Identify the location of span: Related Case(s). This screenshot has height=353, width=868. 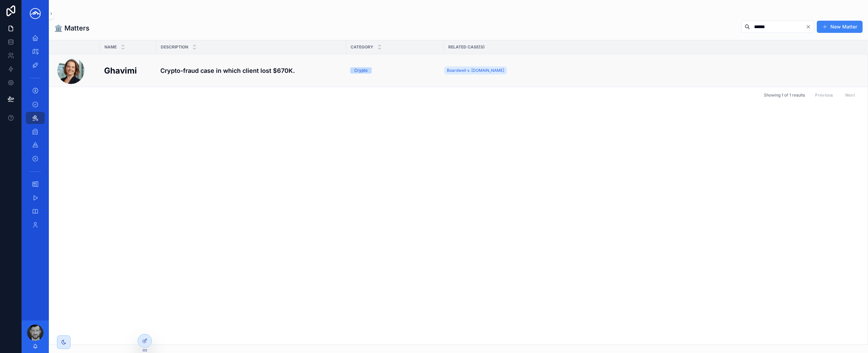
(467, 47).